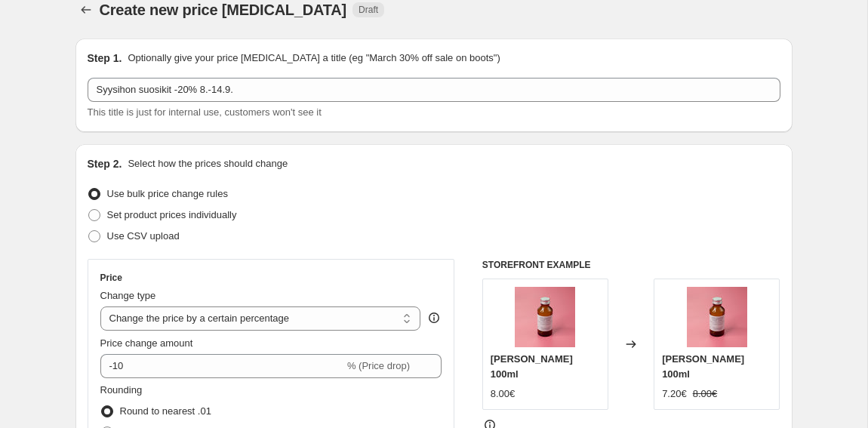 This screenshot has height=428, width=868. What do you see at coordinates (674, 394) in the screenshot?
I see `div: 7.20€` at bounding box center [674, 394].